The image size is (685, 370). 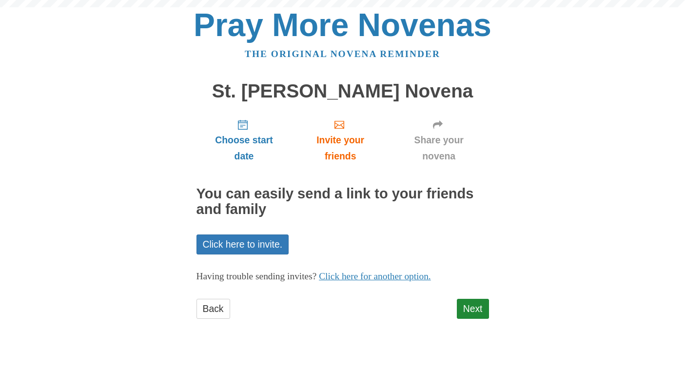 I want to click on a: Next, so click(x=473, y=309).